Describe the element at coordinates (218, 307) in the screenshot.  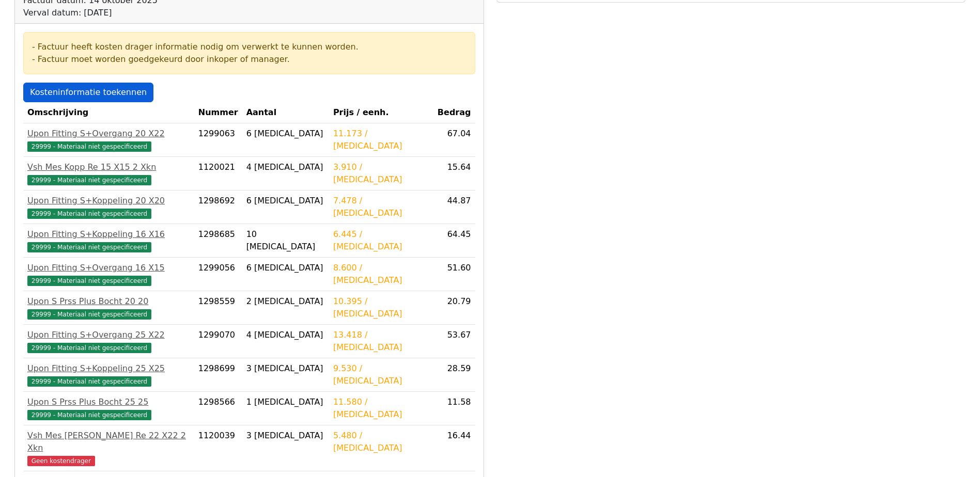
I see `td: 1298559` at that location.